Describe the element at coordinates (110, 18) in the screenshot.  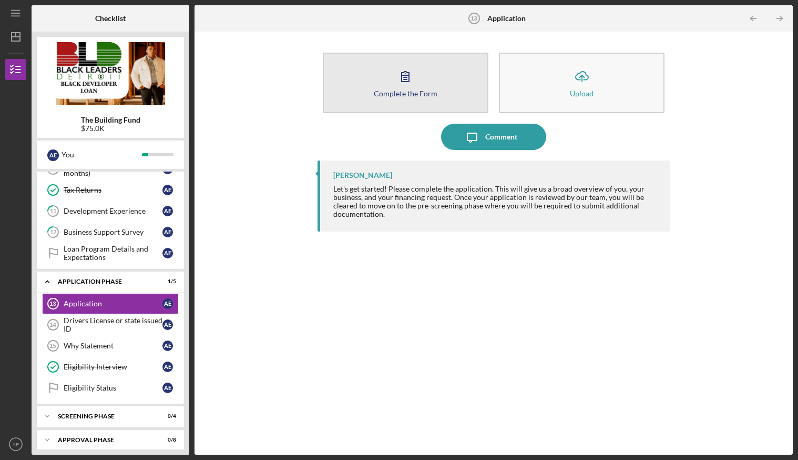
I see `b: Checklist` at that location.